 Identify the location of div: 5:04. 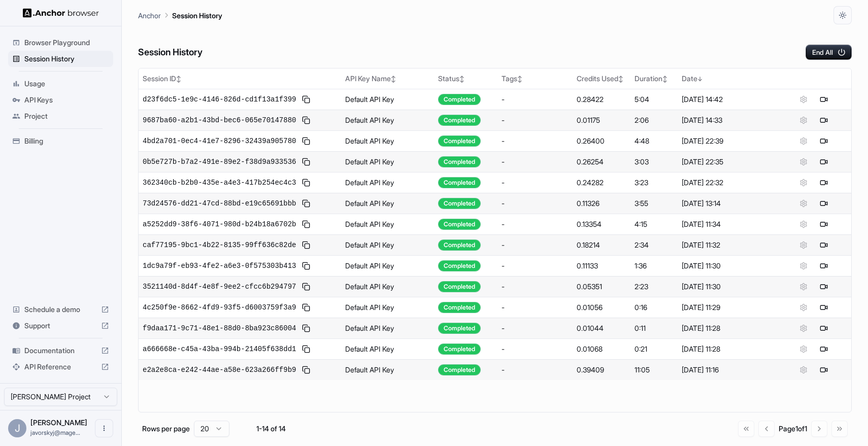
(654, 100).